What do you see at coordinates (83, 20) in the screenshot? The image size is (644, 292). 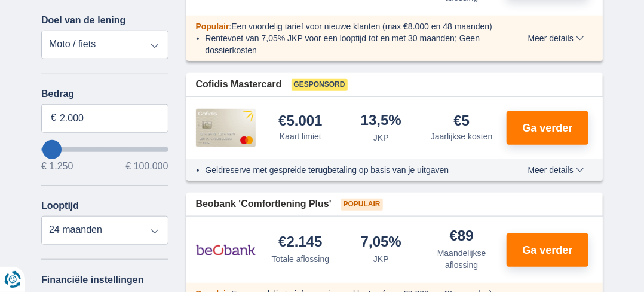 I see `label: Doel van de lening` at bounding box center [83, 20].